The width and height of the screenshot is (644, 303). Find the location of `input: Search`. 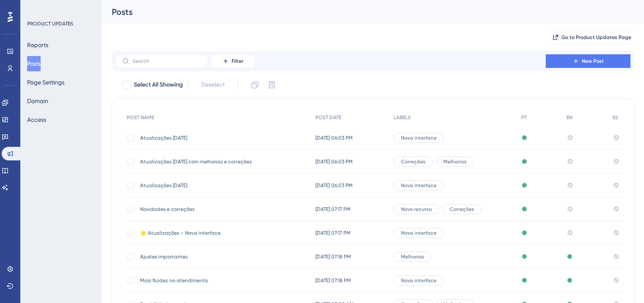

input: Search is located at coordinates (167, 61).